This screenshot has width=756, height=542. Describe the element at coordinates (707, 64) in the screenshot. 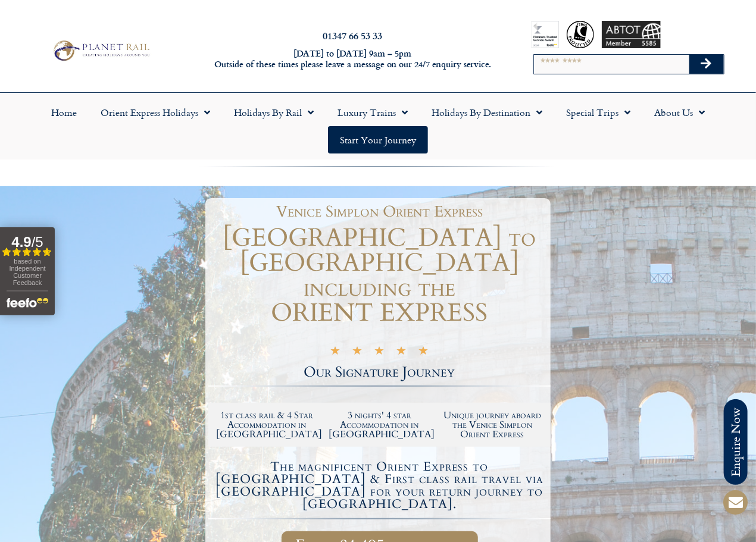

I see `button: Search` at that location.